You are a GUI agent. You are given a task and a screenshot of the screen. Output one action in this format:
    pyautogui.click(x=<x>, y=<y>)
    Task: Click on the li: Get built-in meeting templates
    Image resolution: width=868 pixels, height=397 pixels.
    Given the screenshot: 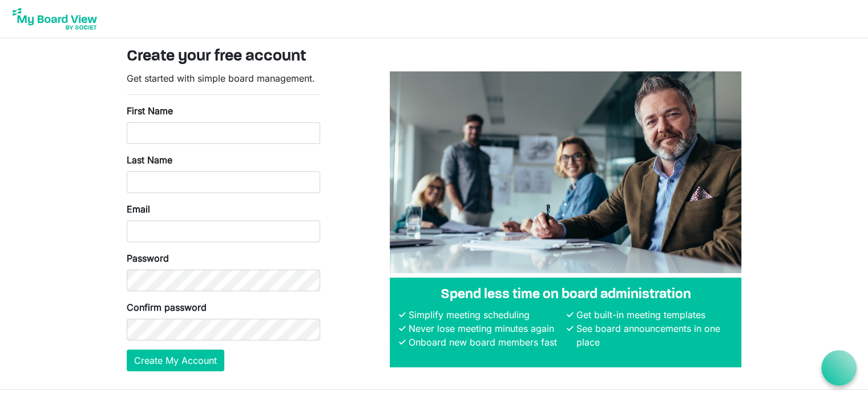 What is the action you would take?
    pyautogui.click(x=653, y=315)
    